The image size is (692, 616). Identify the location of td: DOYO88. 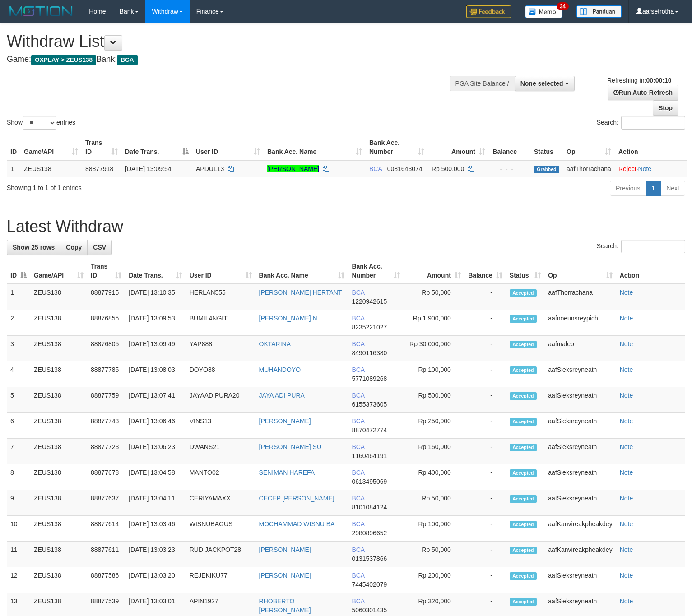
(221, 374).